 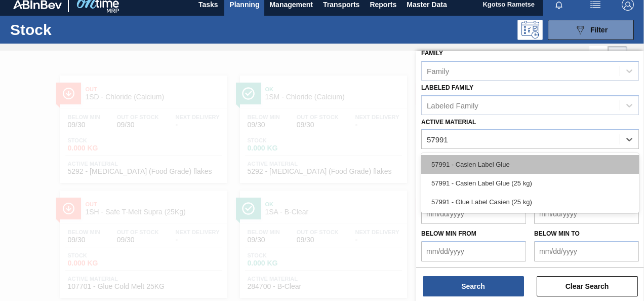 What do you see at coordinates (591, 30) in the screenshot?
I see `button: Filter` at bounding box center [591, 30].